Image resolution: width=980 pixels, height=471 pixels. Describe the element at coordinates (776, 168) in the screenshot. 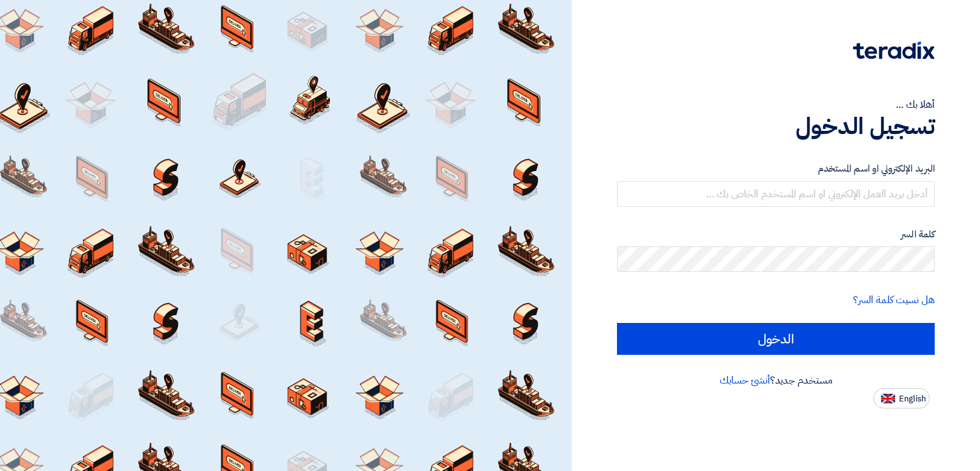

I see `label: البريد الإلكتروني او اسم المستخدم` at that location.